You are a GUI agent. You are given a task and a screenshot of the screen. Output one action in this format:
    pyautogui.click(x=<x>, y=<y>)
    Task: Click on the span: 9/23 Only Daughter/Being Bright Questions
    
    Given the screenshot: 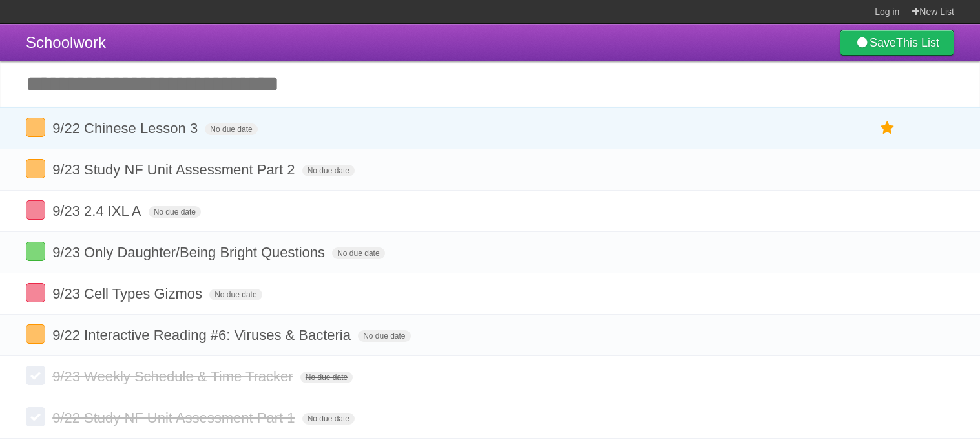 What is the action you would take?
    pyautogui.click(x=189, y=252)
    